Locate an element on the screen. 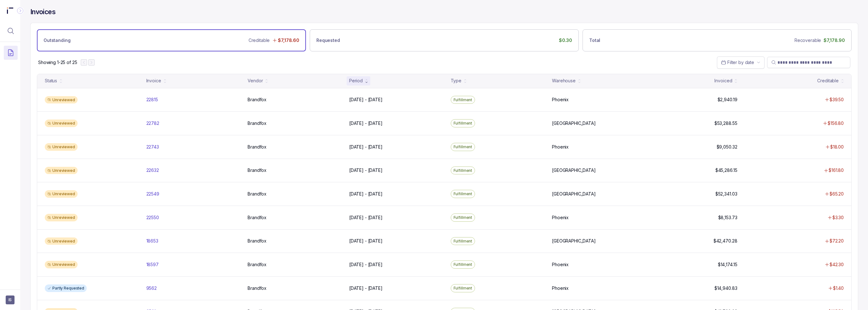 This screenshot has height=310, width=868. div: Vendor is located at coordinates (255, 81).